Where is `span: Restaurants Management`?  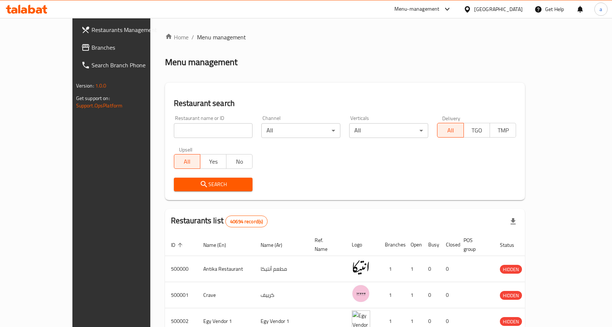
span: Restaurants Management is located at coordinates (130, 30).